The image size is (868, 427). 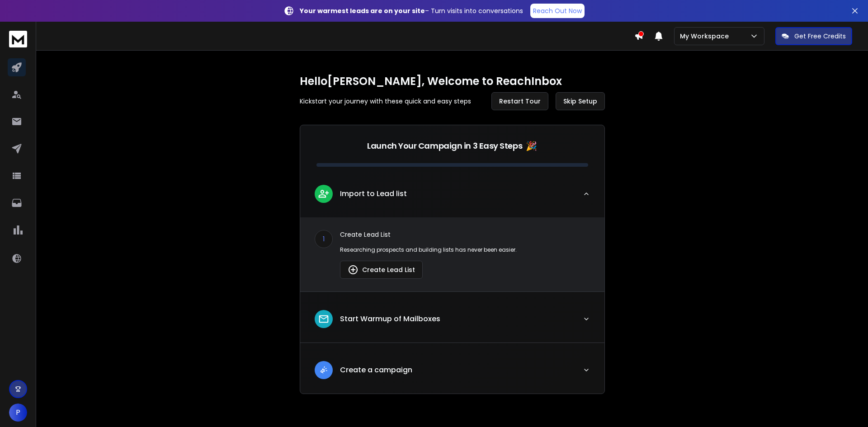 What do you see at coordinates (381, 269) in the screenshot?
I see `button: Create Lead List` at bounding box center [381, 269].